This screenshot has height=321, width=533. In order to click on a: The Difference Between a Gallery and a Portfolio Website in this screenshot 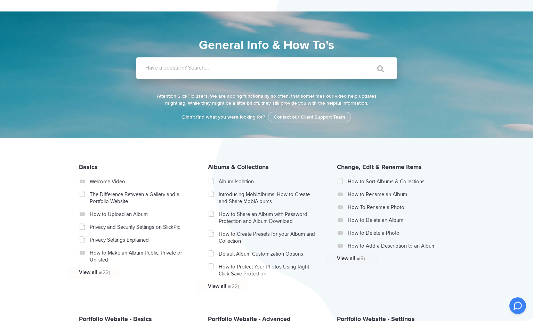, I will do `click(139, 198)`.